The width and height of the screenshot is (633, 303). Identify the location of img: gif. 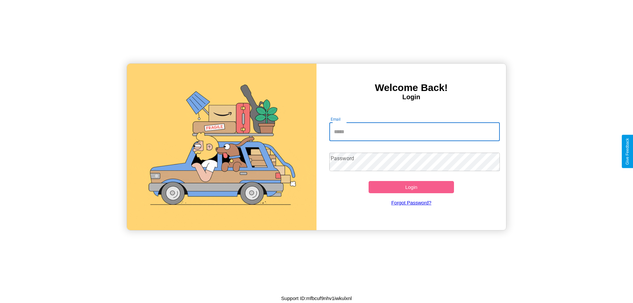
(222, 147).